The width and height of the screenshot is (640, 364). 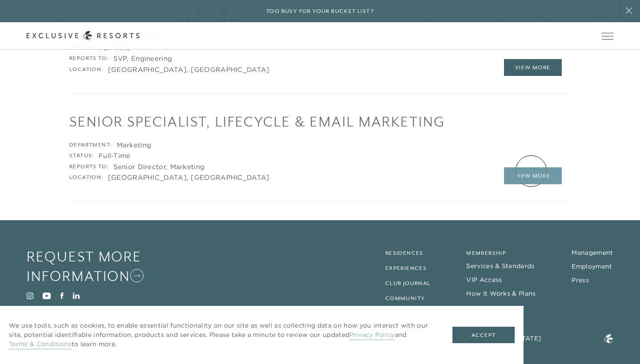 I want to click on button: Open navigation, so click(x=607, y=36).